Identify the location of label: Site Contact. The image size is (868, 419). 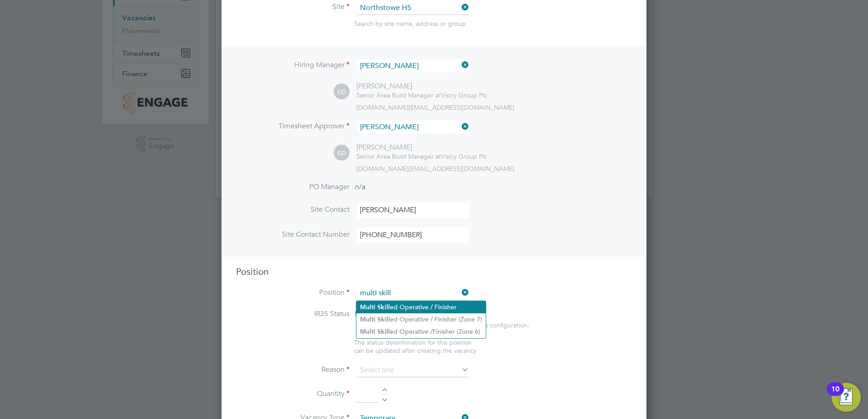
(293, 210).